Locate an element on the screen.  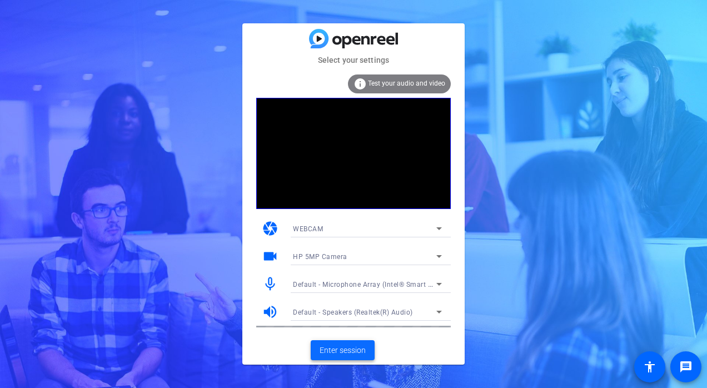
span: Test your audio and video is located at coordinates (406, 83).